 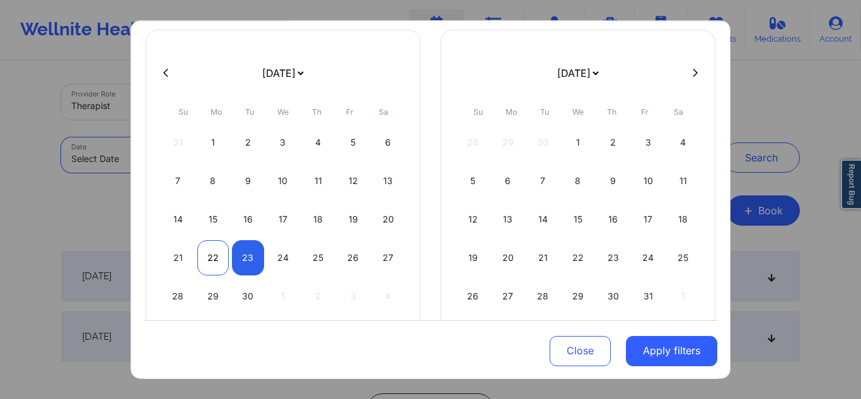 What do you see at coordinates (508, 258) in the screenshot?
I see `div: Mon Oct 20 2025` at bounding box center [508, 258].